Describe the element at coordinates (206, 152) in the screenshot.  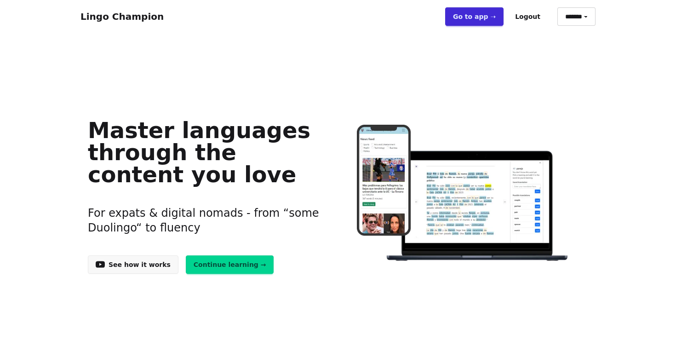
I see `h1: Master languages through the content you love` at that location.